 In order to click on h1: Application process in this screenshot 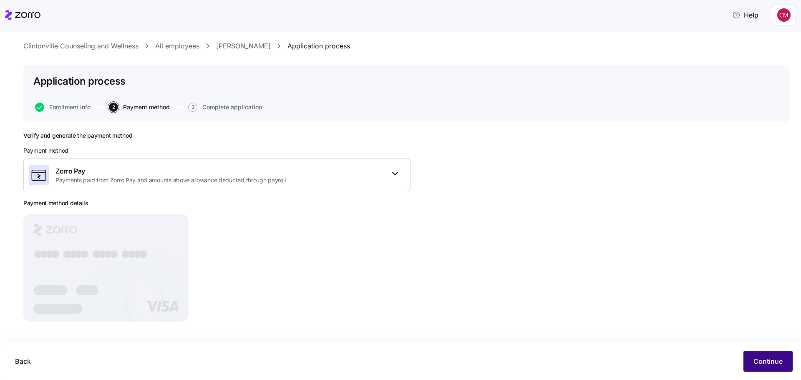, I will do `click(79, 81)`.